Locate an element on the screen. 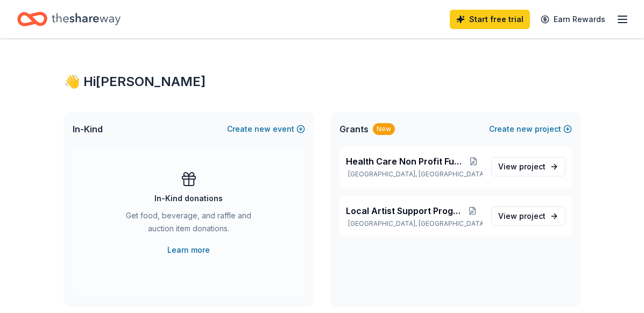  div: Get food, beverage, and raffle and auction item donations. is located at coordinates (189, 224).